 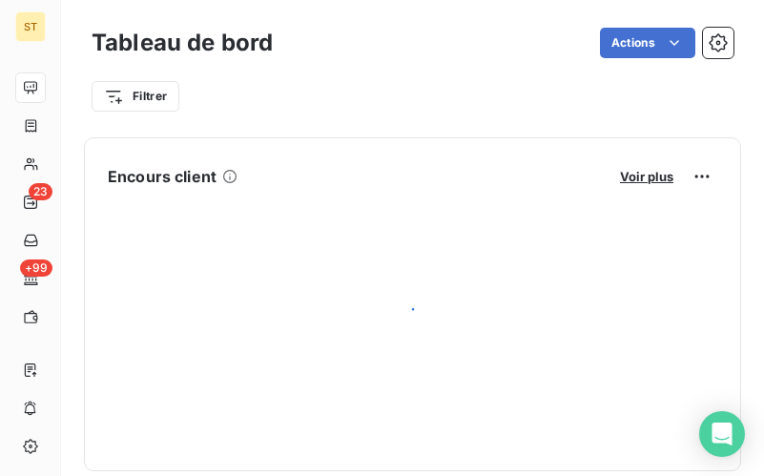 I want to click on span: +99, so click(x=36, y=268).